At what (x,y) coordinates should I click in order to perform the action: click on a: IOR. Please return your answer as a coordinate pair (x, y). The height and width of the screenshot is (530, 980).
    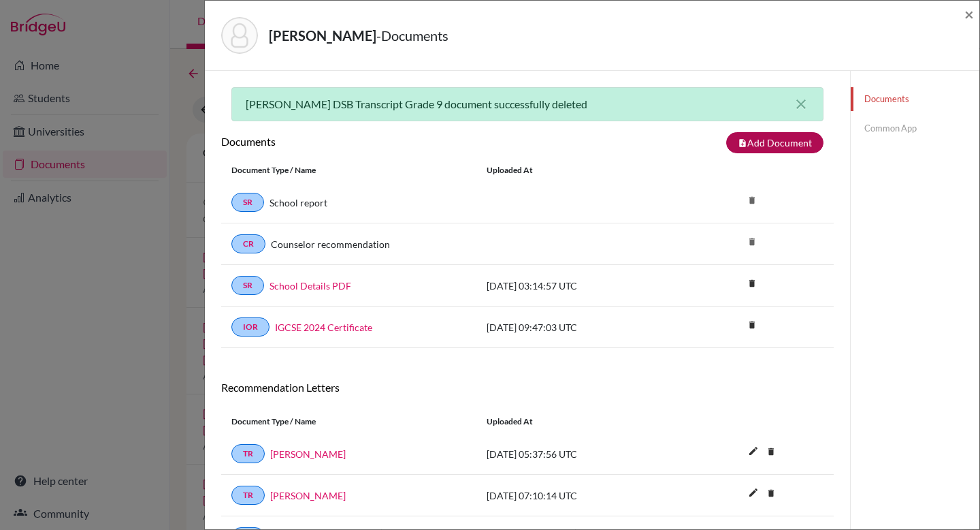
    Looking at the image, I should click on (250, 327).